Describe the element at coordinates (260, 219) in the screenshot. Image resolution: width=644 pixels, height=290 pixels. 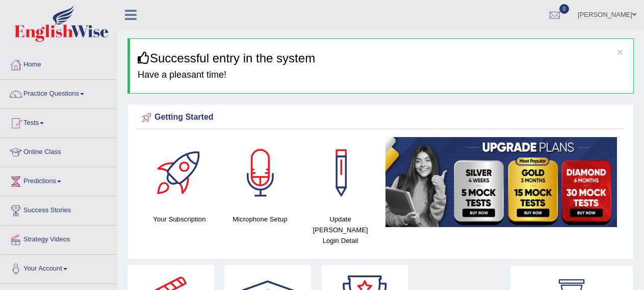
I see `h4: Microphone Setup` at that location.